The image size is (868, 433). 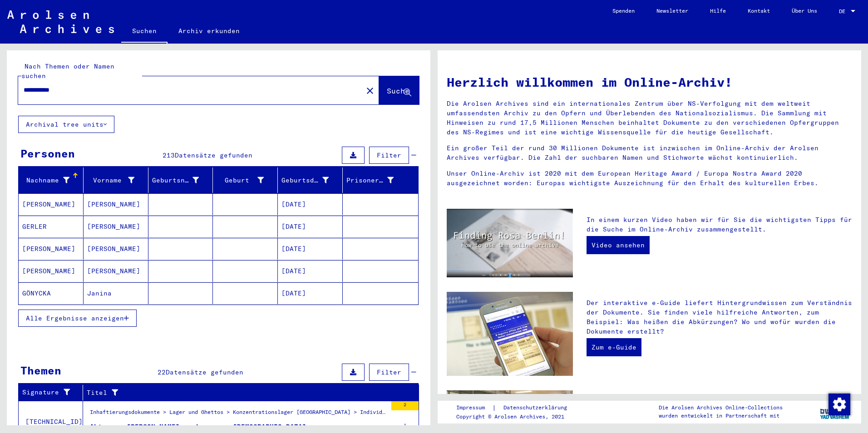 What do you see at coordinates (68, 71) in the screenshot?
I see `mat-label: Nach Themen oder Namen suchen` at bounding box center [68, 71].